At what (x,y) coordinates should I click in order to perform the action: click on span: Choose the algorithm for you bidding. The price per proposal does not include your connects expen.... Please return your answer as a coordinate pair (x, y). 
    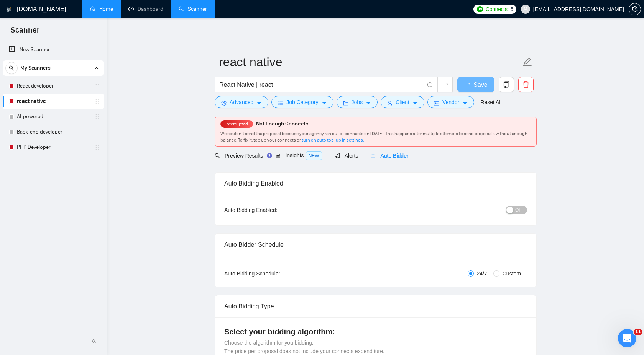
    Looking at the image, I should click on (304, 347).